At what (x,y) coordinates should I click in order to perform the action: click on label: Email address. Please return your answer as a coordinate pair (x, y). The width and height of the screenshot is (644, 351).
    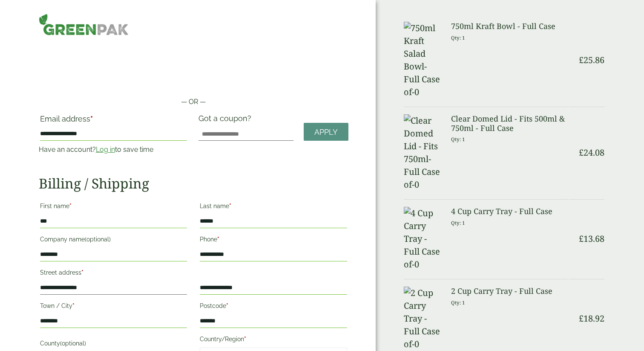
    Looking at the image, I should click on (114, 121).